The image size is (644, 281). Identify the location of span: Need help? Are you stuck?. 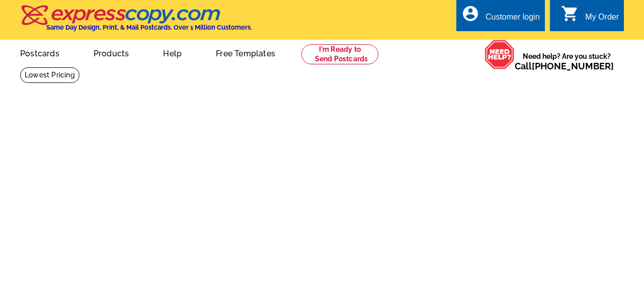
(566, 61).